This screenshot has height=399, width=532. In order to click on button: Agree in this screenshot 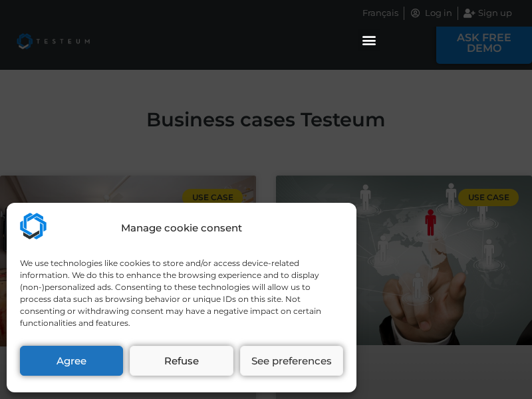, I will do `click(71, 360)`.